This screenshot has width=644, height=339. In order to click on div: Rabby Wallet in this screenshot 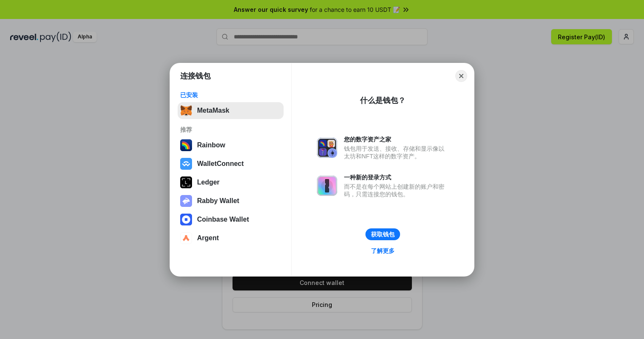, I will do `click(218, 201)`.